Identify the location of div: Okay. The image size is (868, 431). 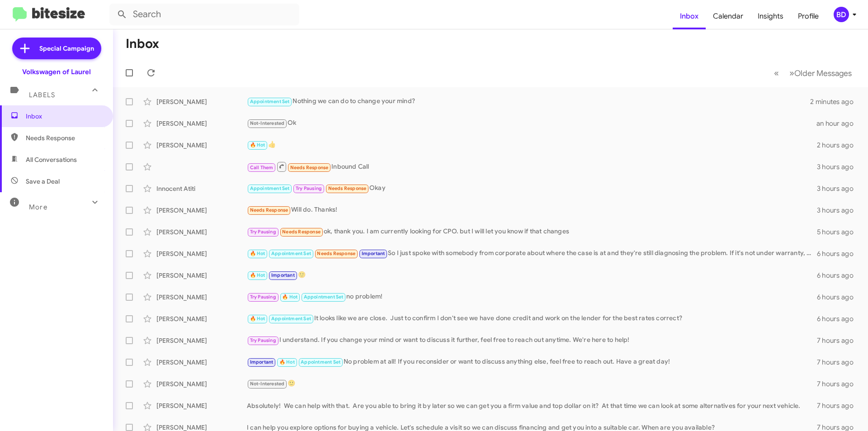
(532, 189).